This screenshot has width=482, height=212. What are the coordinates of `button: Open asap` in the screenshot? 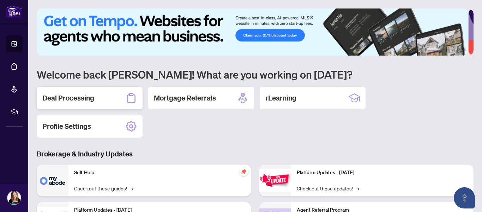 It's located at (465, 197).